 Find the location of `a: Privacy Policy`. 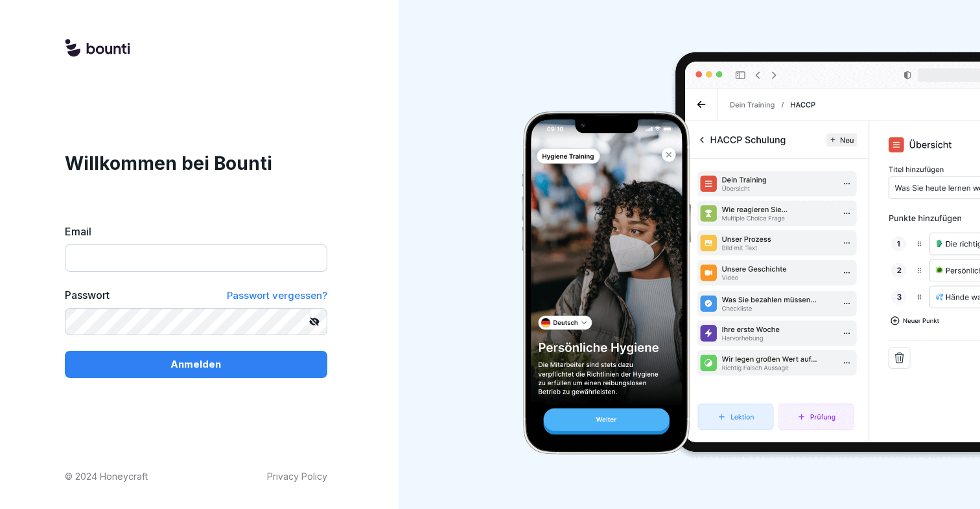

a: Privacy Policy is located at coordinates (297, 476).